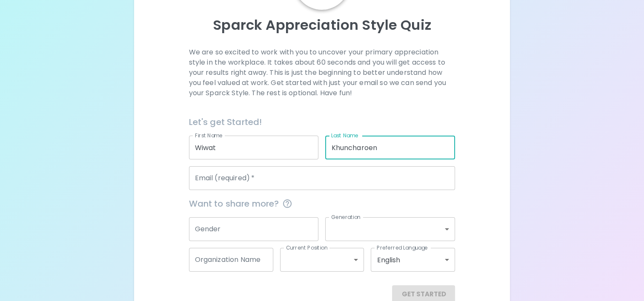 The width and height of the screenshot is (644, 301). I want to click on span: Want to share more?, so click(322, 203).